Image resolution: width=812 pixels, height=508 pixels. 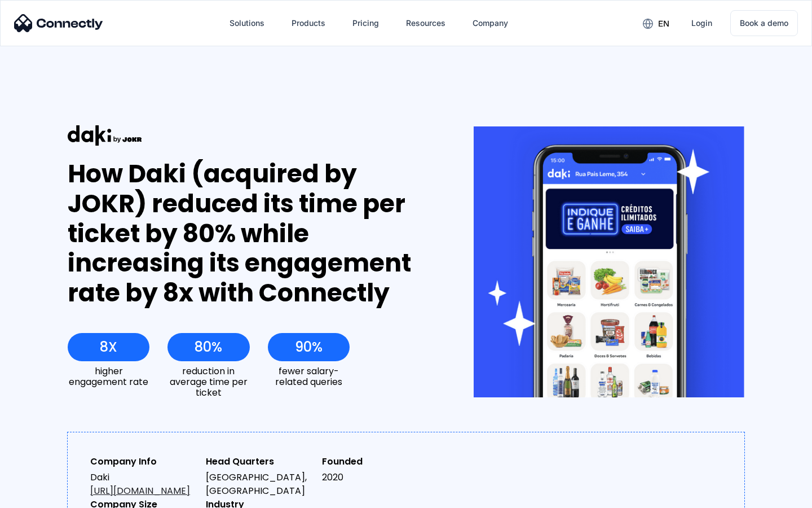 What do you see at coordinates (108, 376) in the screenshot?
I see `div: higher engagement rate` at bounding box center [108, 376].